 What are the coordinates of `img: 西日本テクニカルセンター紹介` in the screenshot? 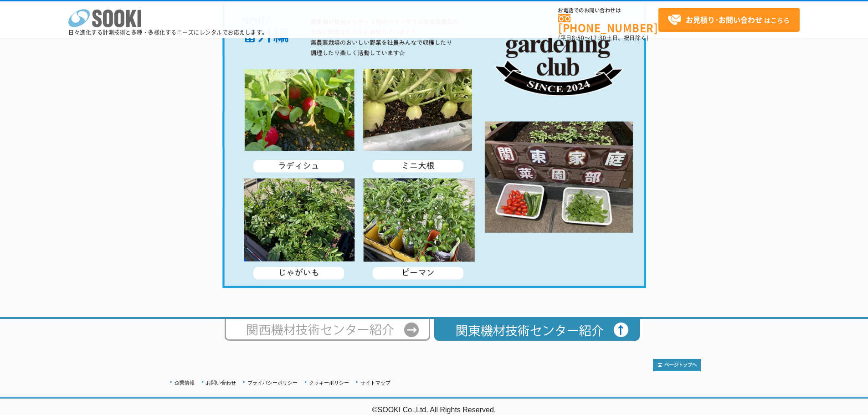 It's located at (329, 330).